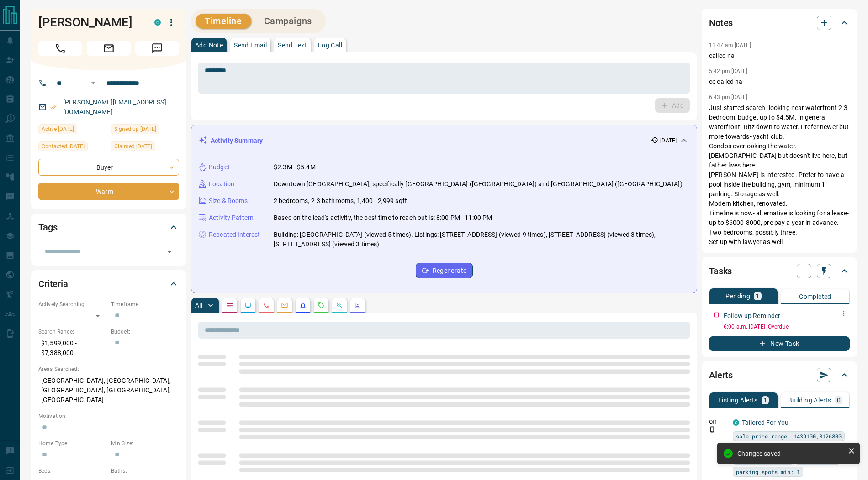 The width and height of the screenshot is (868, 480). Describe the element at coordinates (779, 343) in the screenshot. I see `button: New Task` at that location.